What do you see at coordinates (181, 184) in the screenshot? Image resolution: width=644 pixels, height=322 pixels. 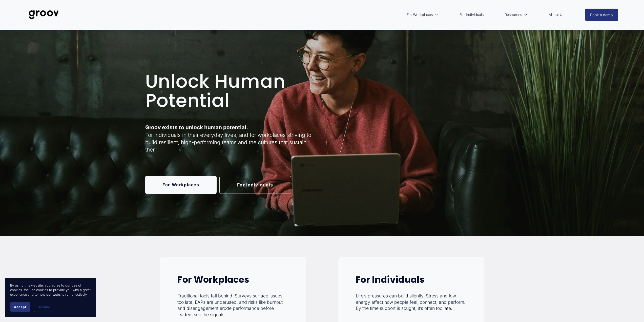 I see `a: For Workplaces` at bounding box center [181, 184].